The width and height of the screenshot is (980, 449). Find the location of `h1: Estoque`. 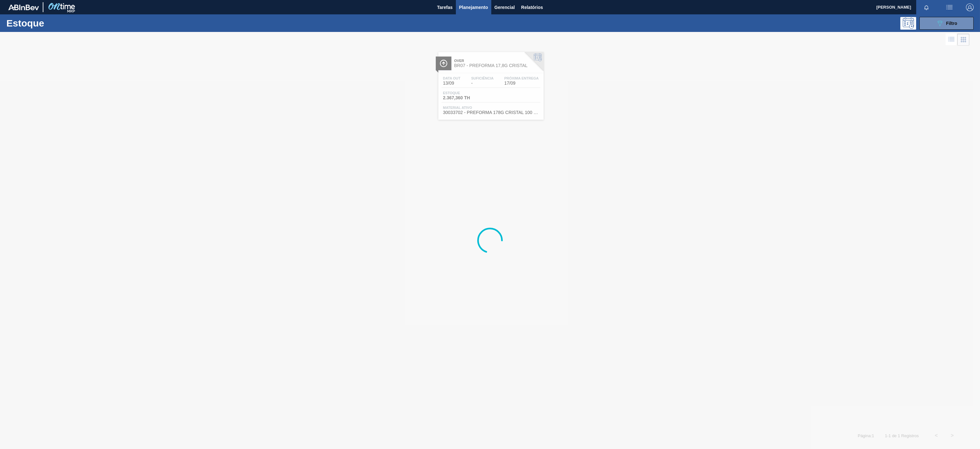

h1: Estoque is located at coordinates (57, 23).